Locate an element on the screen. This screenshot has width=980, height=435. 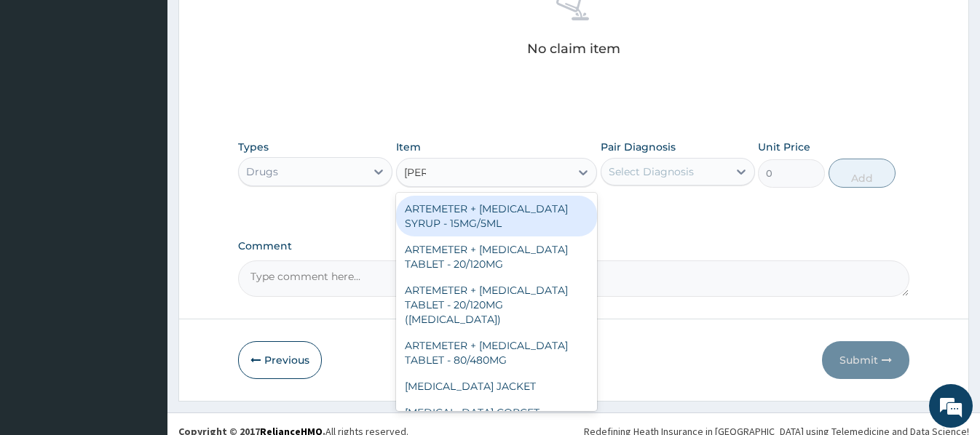
label: Unit Price is located at coordinates (784, 147).